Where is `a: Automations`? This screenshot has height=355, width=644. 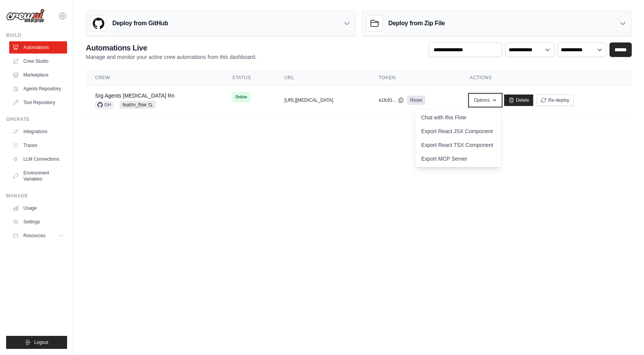
a: Automations is located at coordinates (38, 48).